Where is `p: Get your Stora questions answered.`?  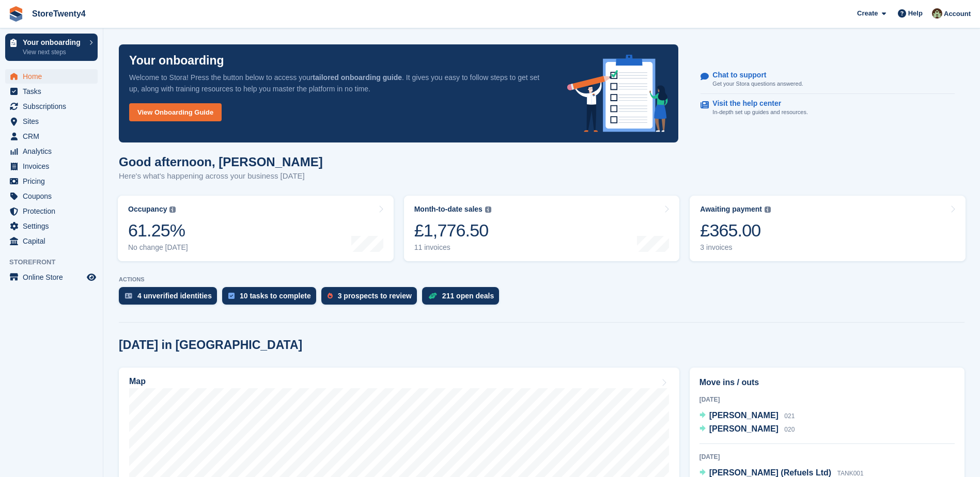 p: Get your Stora questions answered. is located at coordinates (758, 84).